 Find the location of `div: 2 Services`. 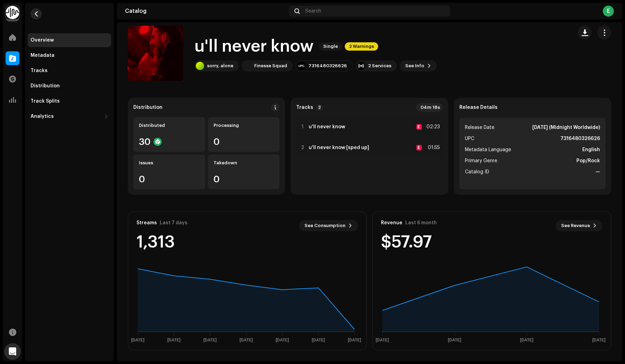

div: 2 Services is located at coordinates (380, 66).